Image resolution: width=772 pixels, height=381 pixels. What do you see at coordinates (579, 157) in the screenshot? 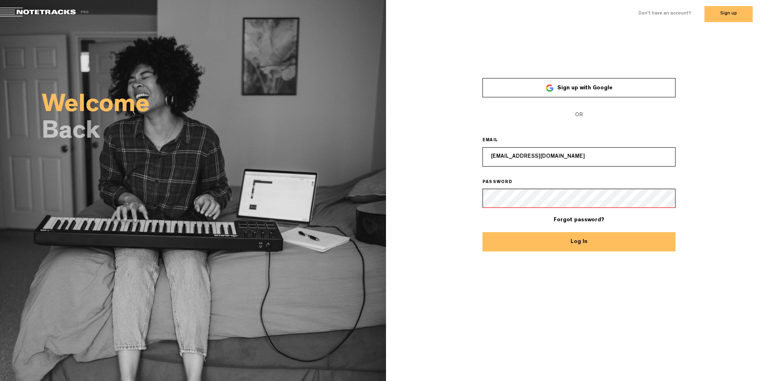
I see `input: Email` at bounding box center [579, 157].